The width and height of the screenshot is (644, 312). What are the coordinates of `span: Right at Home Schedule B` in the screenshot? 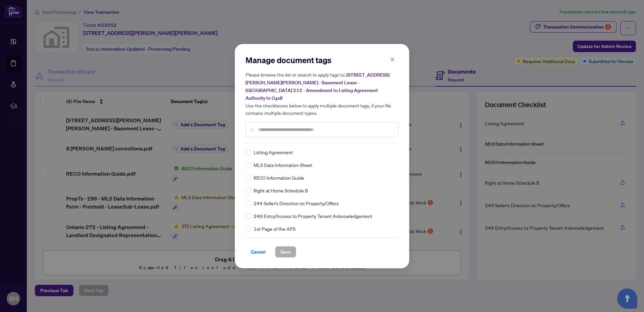 It's located at (281, 190).